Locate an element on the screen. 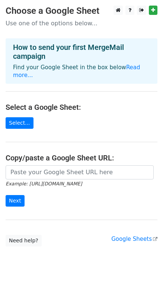 The width and height of the screenshot is (163, 287). h3: Choose a Google Sheet is located at coordinates (82, 11).